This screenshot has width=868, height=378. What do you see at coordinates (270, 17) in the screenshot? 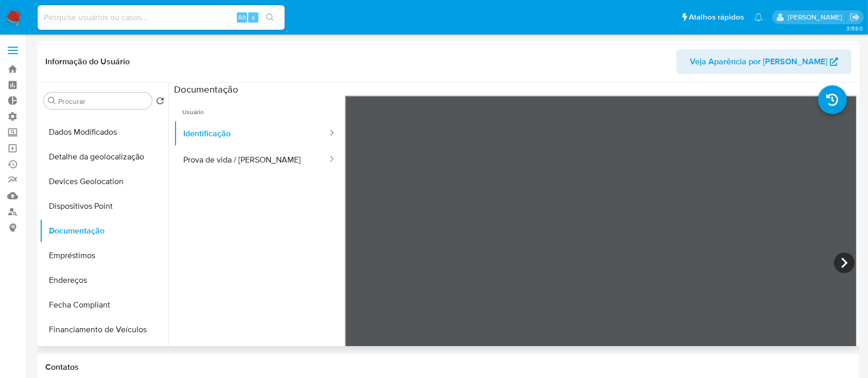
I see `button: search-icon` at bounding box center [270, 17].